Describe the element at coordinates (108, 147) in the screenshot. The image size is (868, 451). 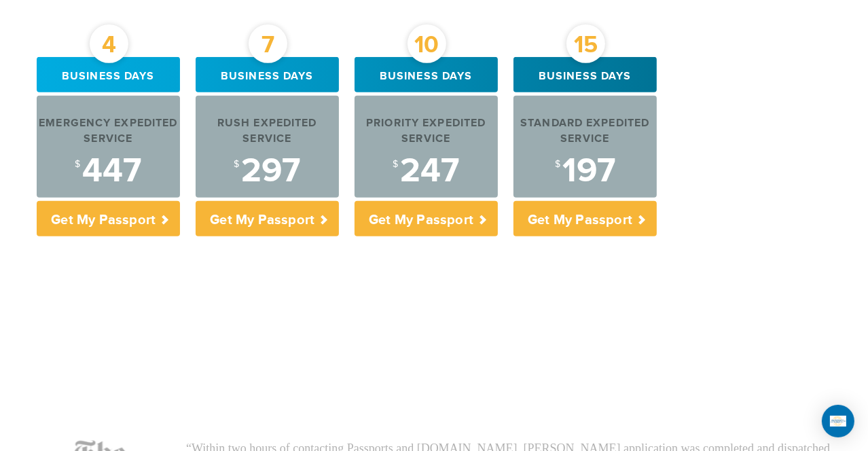
I see `a: 4 Business days Emergency Expedited Service $447 Get My Passport` at that location.